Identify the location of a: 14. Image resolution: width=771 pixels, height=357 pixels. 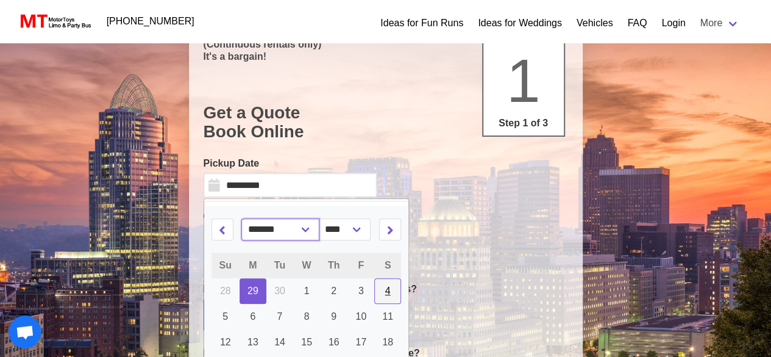
(280, 342).